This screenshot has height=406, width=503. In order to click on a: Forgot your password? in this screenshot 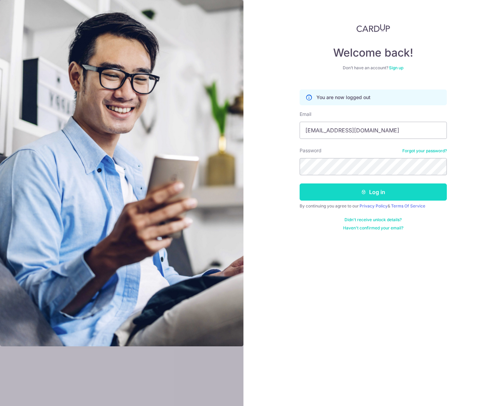, I will do `click(425, 151)`.